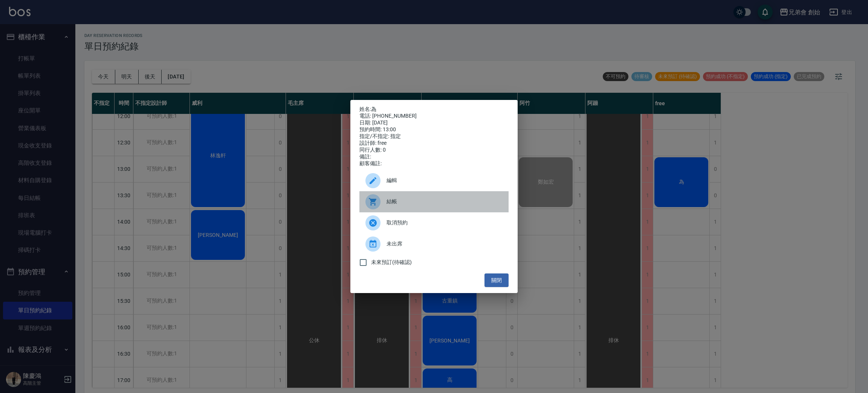  Describe the element at coordinates (434, 223) in the screenshot. I see `div: 取消預約` at that location.